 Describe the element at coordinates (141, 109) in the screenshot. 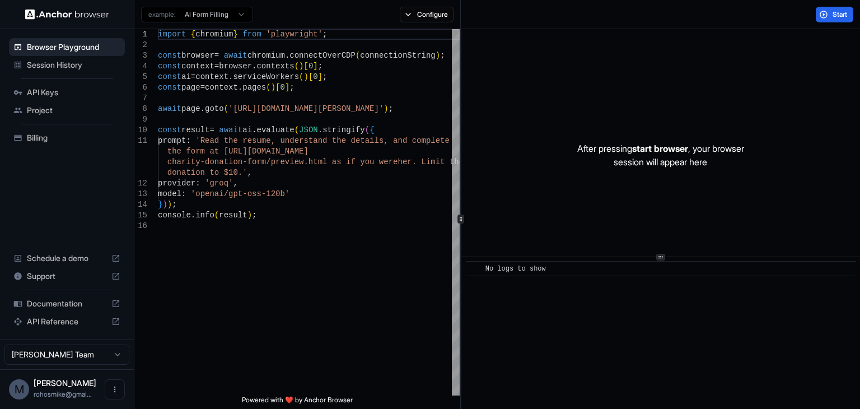

I see `div: 8` at that location.